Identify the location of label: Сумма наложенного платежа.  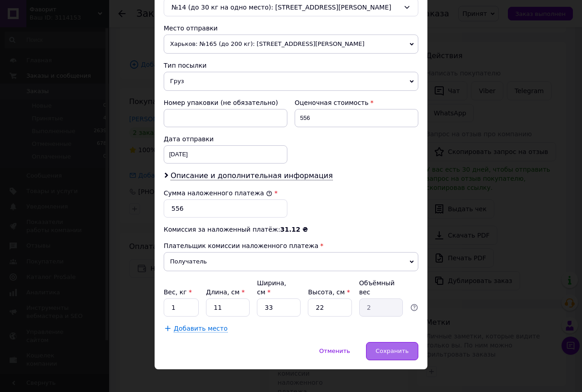
(218, 193).